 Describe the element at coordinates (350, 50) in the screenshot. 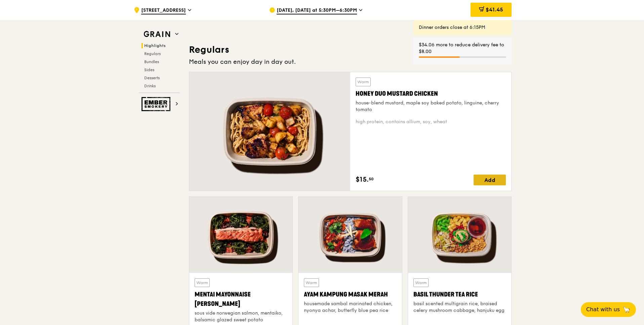

I see `h3: Regulars` at that location.